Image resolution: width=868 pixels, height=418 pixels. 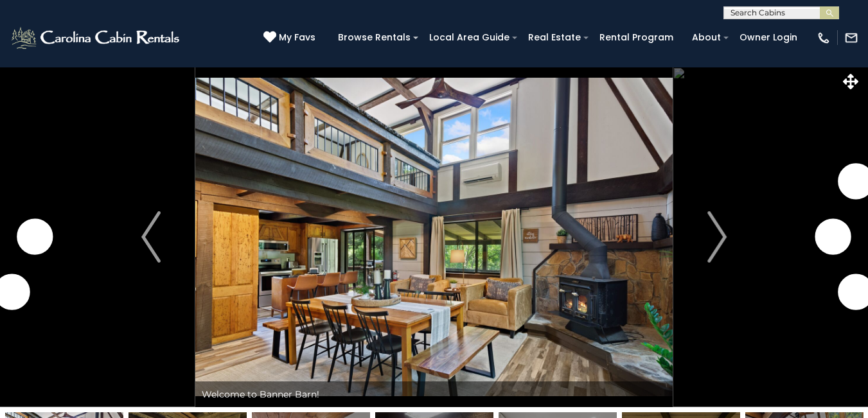 What do you see at coordinates (96, 38) in the screenshot?
I see `img: White-1-2.png` at bounding box center [96, 38].